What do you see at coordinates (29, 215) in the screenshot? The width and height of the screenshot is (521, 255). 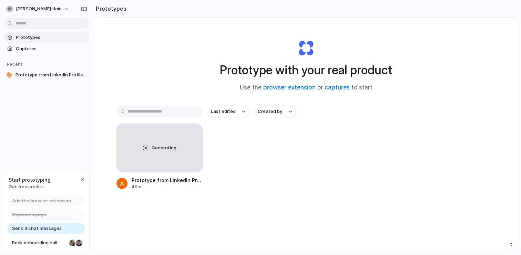 I see `span: Capture a page` at bounding box center [29, 215].